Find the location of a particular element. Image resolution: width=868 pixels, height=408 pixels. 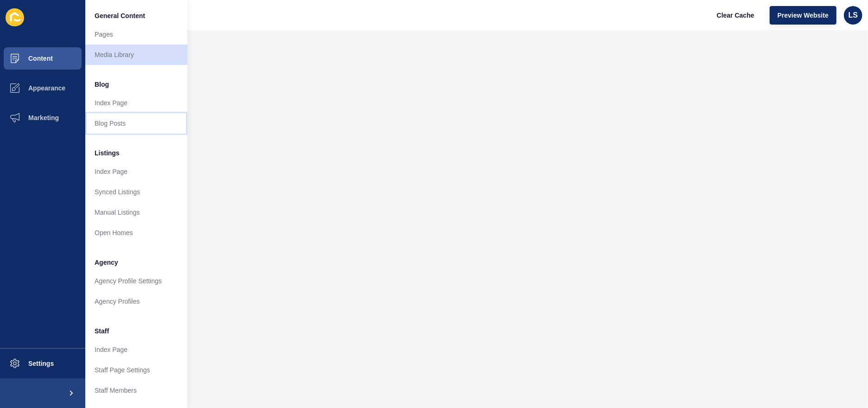

a: Blog Posts is located at coordinates (136, 123).